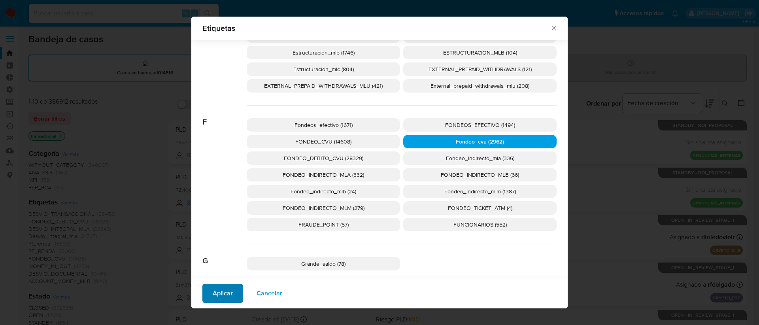 The width and height of the screenshot is (759, 325). What do you see at coordinates (323, 175) in the screenshot?
I see `div: FONDEO_INDIRECTO_MLA (332)` at bounding box center [323, 175].